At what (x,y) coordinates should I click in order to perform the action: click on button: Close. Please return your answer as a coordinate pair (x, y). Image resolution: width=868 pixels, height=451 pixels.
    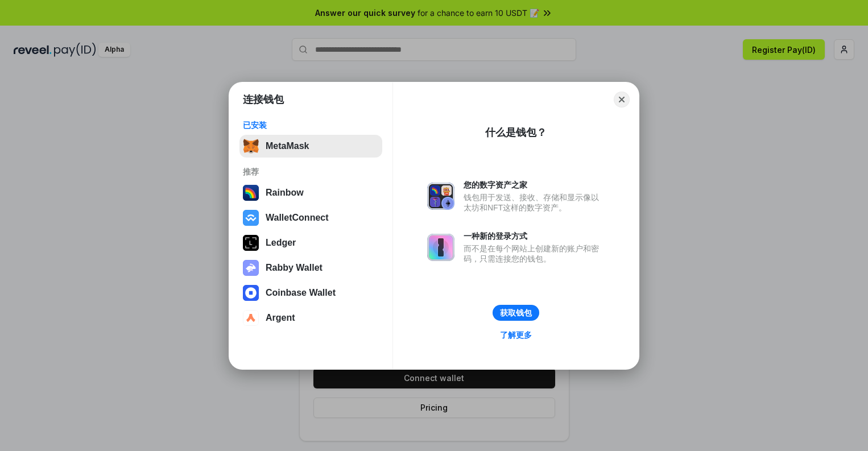
    Looking at the image, I should click on (622, 99).